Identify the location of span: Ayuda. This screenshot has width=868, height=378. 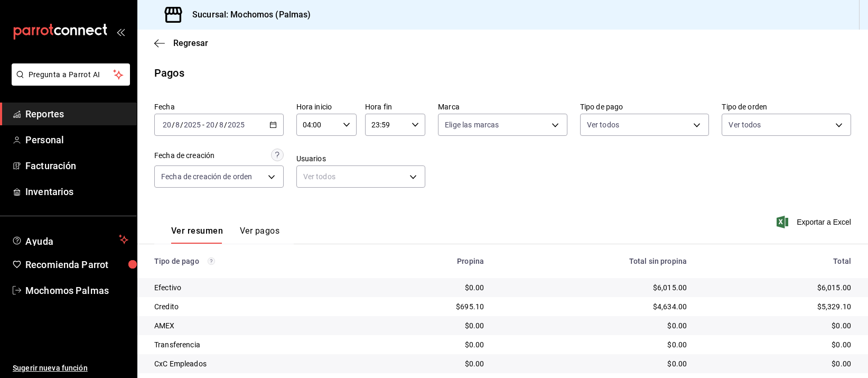
(70, 239).